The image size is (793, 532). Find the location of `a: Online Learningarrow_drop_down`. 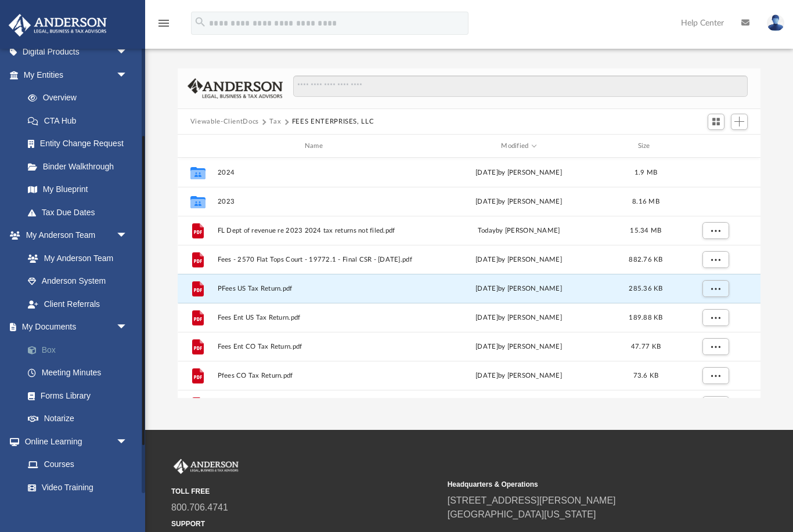

a: Online Learningarrow_drop_down is located at coordinates (74, 441).